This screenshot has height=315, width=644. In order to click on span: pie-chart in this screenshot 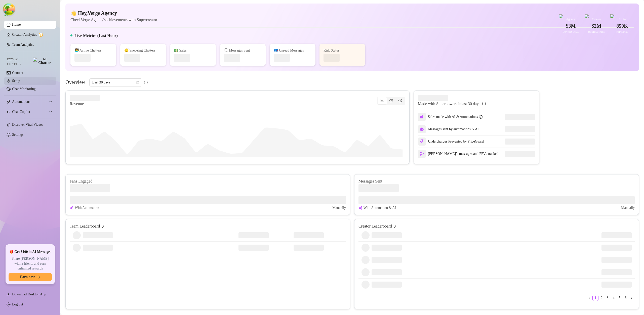, I will do `click(391, 101)`.